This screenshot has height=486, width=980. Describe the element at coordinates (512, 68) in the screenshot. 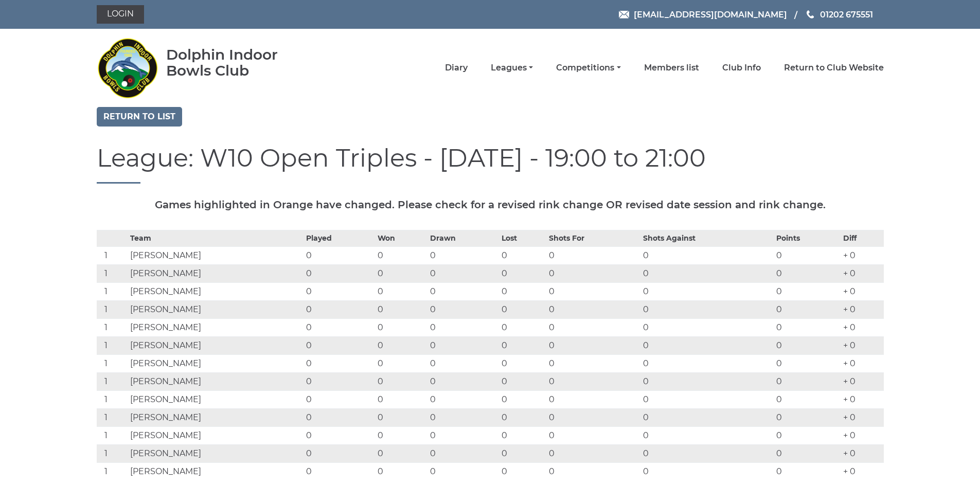

I see `a: Leagues` at that location.